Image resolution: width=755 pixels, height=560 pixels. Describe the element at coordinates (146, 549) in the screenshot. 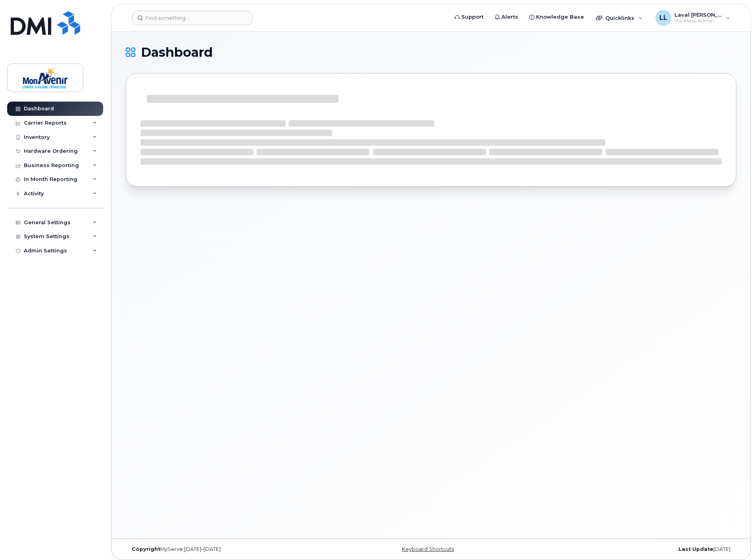

I see `strong: Copyright` at that location.